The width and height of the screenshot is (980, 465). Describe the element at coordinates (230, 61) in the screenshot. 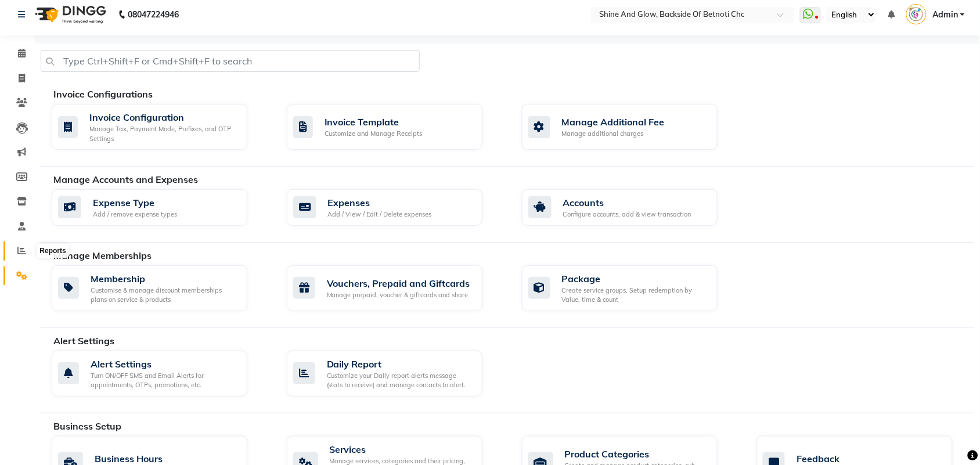

I see `input: Type Ctrl+Shift+F or Cmd+Shift+F to search` at that location.